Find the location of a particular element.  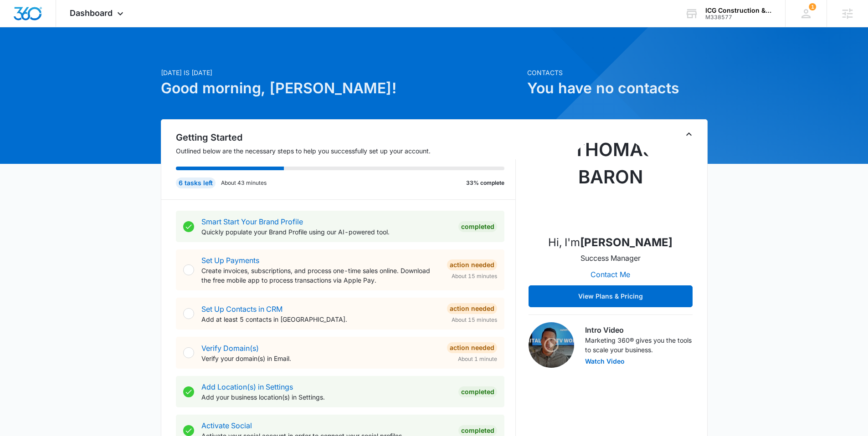

p: Hi, I'm is located at coordinates (610, 243).